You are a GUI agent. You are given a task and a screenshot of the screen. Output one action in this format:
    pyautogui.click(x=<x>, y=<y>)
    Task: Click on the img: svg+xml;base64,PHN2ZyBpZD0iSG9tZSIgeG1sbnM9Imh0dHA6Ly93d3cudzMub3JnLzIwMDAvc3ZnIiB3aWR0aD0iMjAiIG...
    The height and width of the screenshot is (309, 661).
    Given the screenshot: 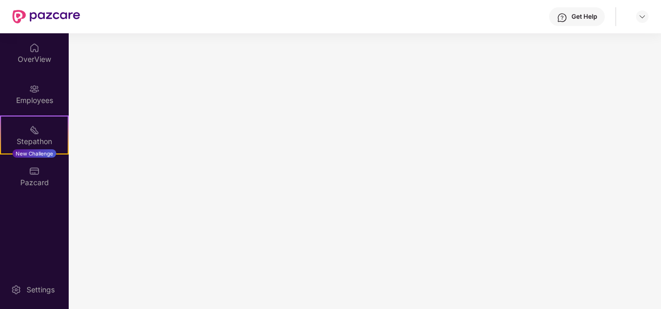 What is the action you would take?
    pyautogui.click(x=34, y=48)
    